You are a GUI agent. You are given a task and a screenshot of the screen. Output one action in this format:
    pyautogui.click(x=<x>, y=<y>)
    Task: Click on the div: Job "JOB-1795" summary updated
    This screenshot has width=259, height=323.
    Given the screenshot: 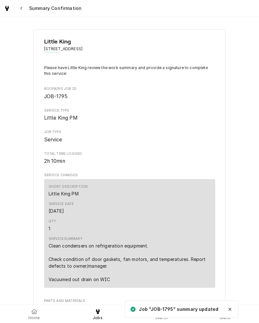 What is the action you would take?
    pyautogui.click(x=179, y=310)
    